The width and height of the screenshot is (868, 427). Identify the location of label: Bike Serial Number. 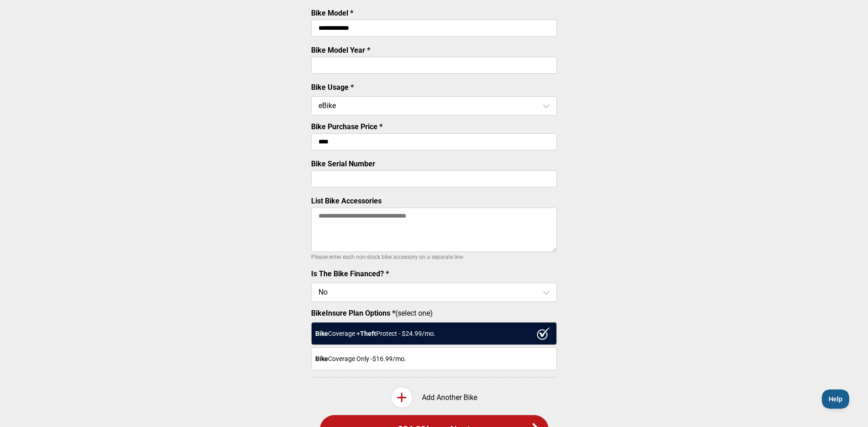
(343, 163).